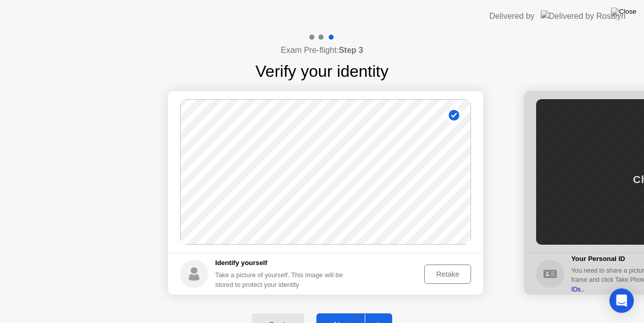  What do you see at coordinates (321, 71) in the screenshot?
I see `h1: Verify your identity` at bounding box center [321, 71].